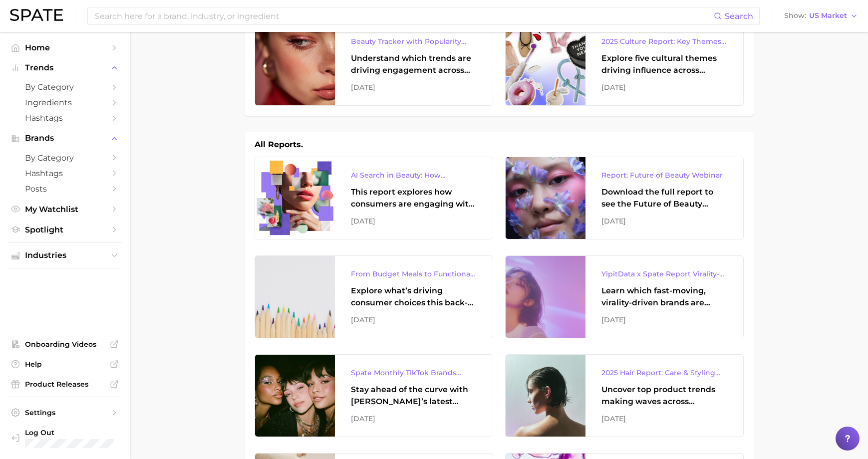 The width and height of the screenshot is (868, 459). I want to click on div: Report: Future of Beauty Webinar, so click(664, 175).